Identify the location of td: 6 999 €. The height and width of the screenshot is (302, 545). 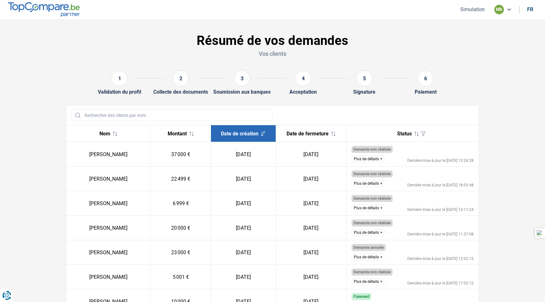
(181, 203).